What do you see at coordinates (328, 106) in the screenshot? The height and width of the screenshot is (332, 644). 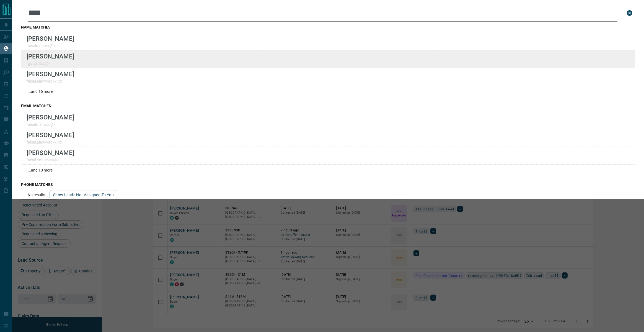 I see `h3: email matches` at bounding box center [328, 106].